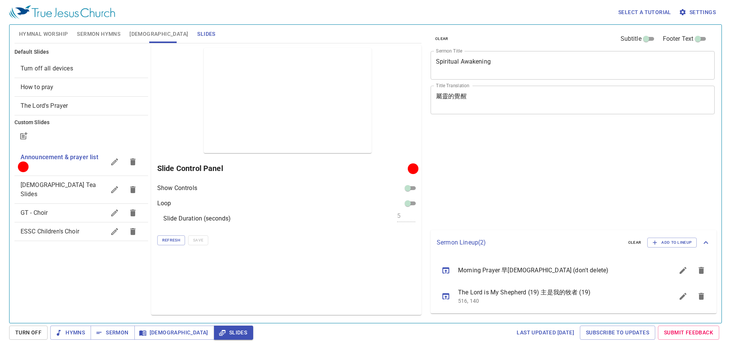  I want to click on textarea: Spiritual Awakening, so click(572, 65).